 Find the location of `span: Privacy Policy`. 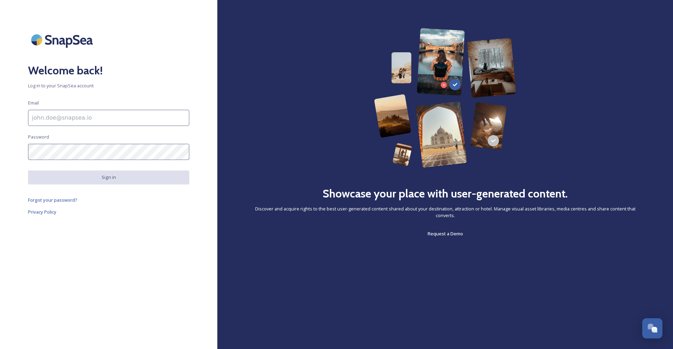

span: Privacy Policy is located at coordinates (42, 212).